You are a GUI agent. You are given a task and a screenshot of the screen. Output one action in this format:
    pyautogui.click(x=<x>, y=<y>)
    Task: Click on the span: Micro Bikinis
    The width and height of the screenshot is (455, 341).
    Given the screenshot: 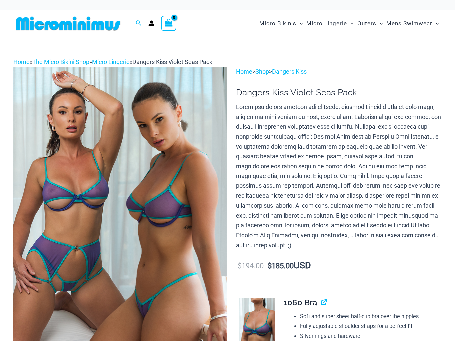 What is the action you would take?
    pyautogui.click(x=278, y=23)
    